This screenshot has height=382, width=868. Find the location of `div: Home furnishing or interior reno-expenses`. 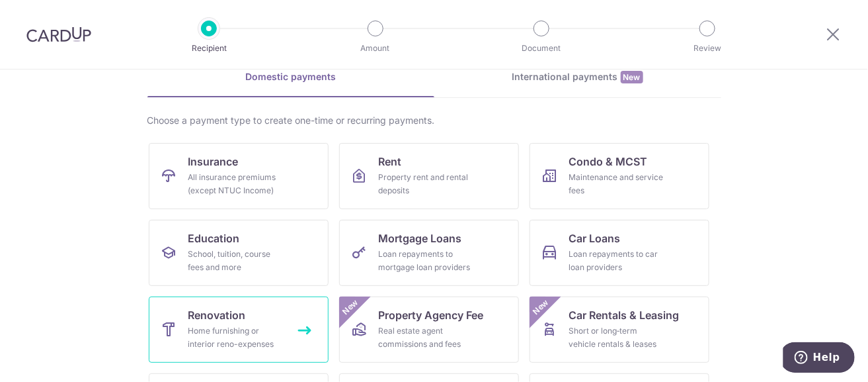

div: Home furnishing or interior reno-expenses is located at coordinates (236, 337).